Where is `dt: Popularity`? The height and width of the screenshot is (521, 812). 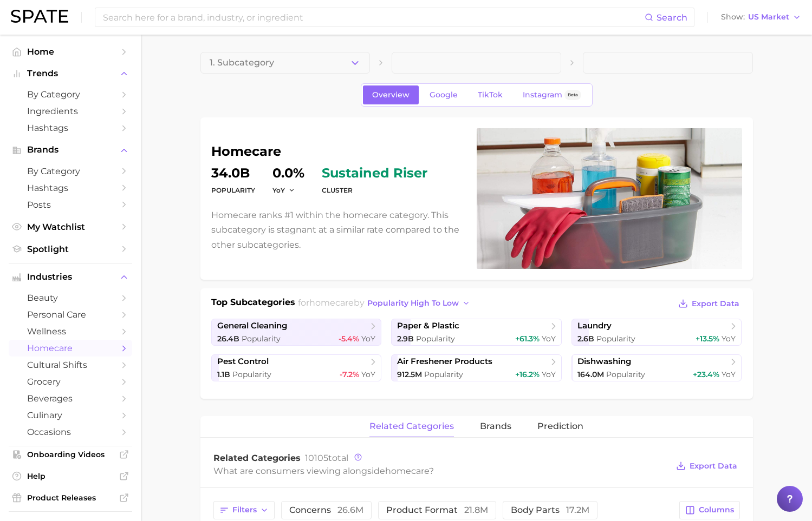
dt: Popularity is located at coordinates (233, 191).